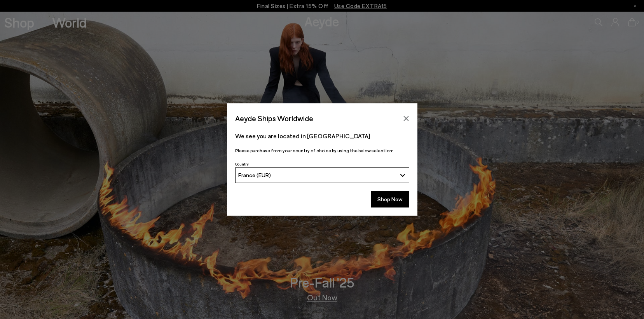 This screenshot has width=644, height=319. Describe the element at coordinates (242, 164) in the screenshot. I see `span: Country` at that location.